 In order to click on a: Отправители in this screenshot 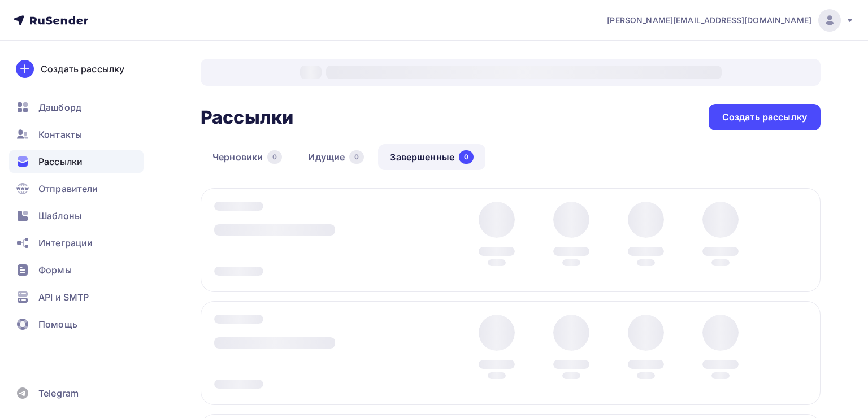, I will do `click(76, 189)`.